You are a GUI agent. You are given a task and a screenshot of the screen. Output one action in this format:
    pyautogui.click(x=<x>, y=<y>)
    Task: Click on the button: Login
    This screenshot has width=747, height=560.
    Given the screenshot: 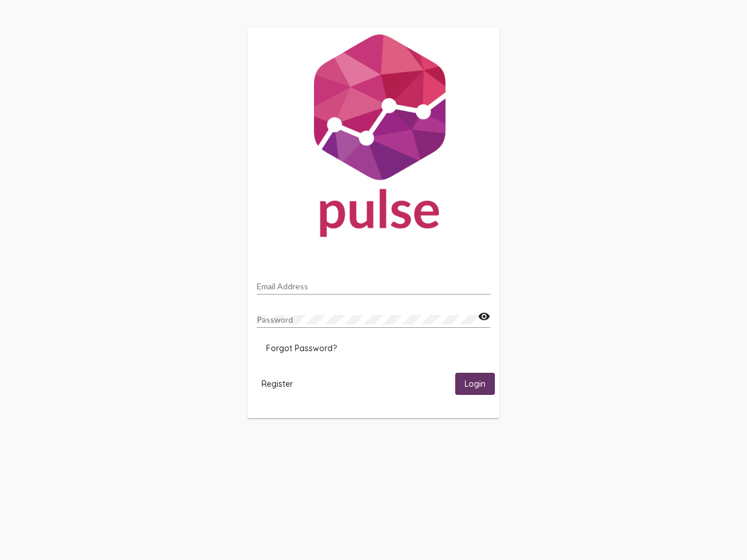 What is the action you would take?
    pyautogui.click(x=475, y=384)
    